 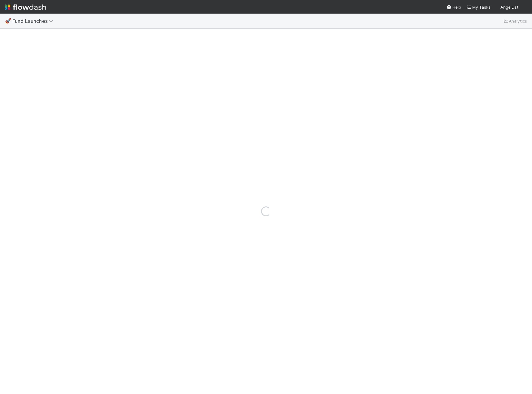 What do you see at coordinates (453, 7) in the screenshot?
I see `div: Help` at bounding box center [453, 7].